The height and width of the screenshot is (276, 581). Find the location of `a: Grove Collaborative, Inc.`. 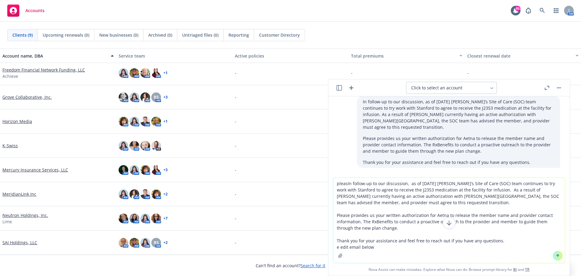

a: Grove Collaborative, Inc. is located at coordinates (27, 97).